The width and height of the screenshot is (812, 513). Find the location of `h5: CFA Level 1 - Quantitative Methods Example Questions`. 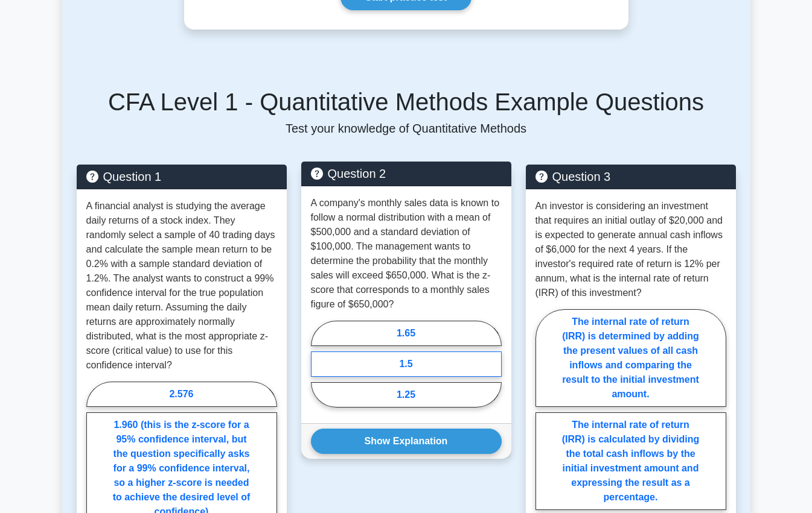

h5: CFA Level 1 - Quantitative Methods Example Questions is located at coordinates (406, 102).